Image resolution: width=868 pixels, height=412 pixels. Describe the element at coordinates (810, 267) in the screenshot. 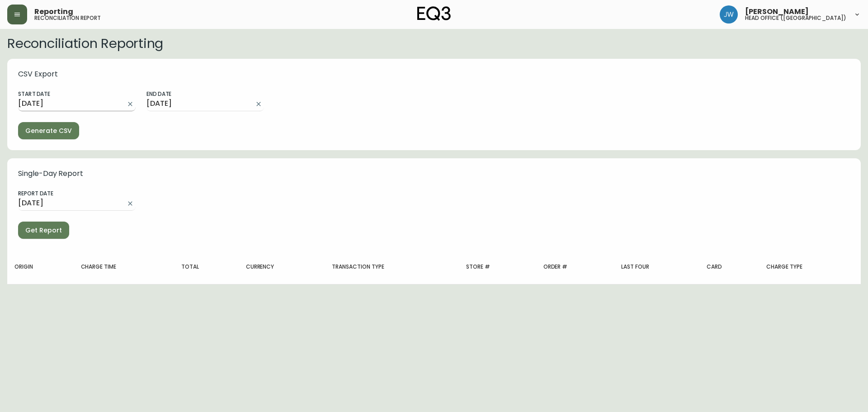

I see `th: Charge Type` at that location.